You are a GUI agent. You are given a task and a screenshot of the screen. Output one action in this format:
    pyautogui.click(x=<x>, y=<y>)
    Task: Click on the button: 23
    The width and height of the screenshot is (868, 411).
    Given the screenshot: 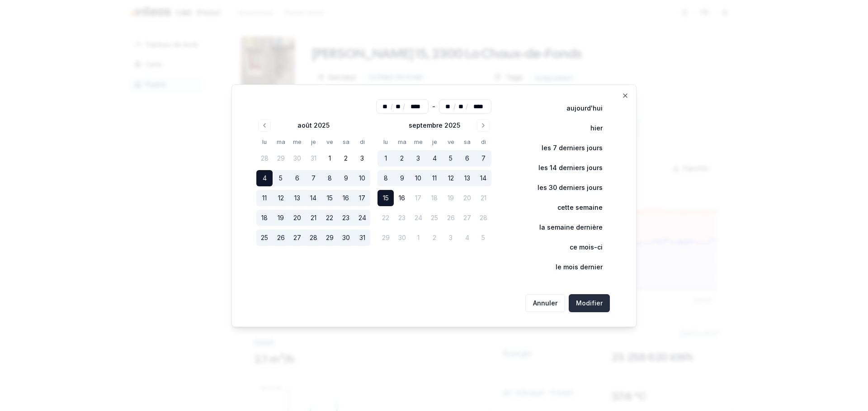 What is the action you would take?
    pyautogui.click(x=346, y=218)
    